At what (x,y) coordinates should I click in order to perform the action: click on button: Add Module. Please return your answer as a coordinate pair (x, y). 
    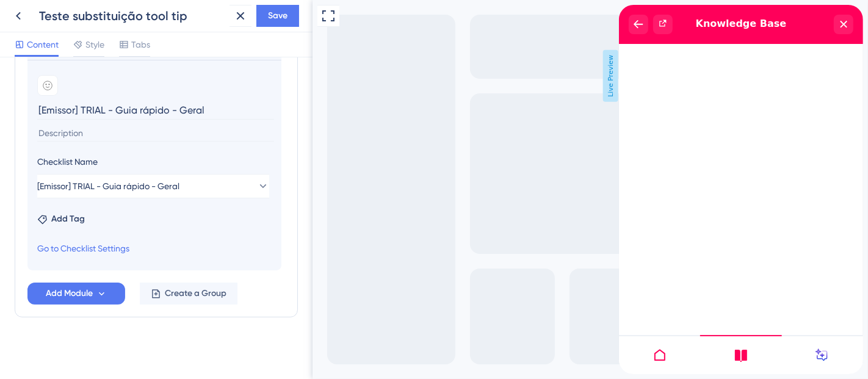
    Looking at the image, I should click on (77, 293).